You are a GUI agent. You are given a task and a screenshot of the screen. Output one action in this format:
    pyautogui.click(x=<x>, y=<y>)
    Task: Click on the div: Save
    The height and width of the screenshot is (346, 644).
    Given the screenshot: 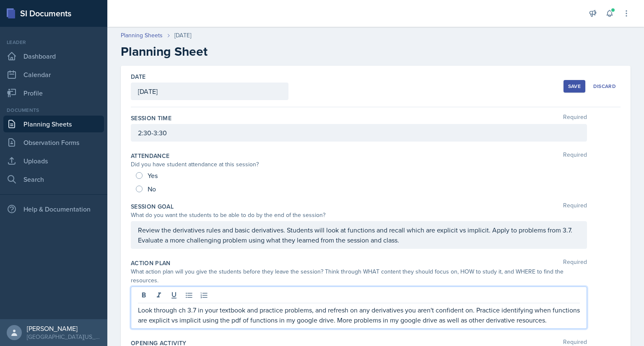 What is the action you would take?
    pyautogui.click(x=574, y=86)
    